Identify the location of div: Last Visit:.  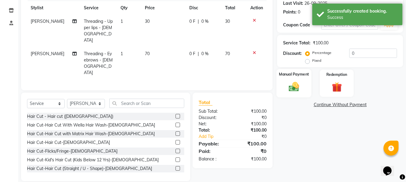
(293, 3).